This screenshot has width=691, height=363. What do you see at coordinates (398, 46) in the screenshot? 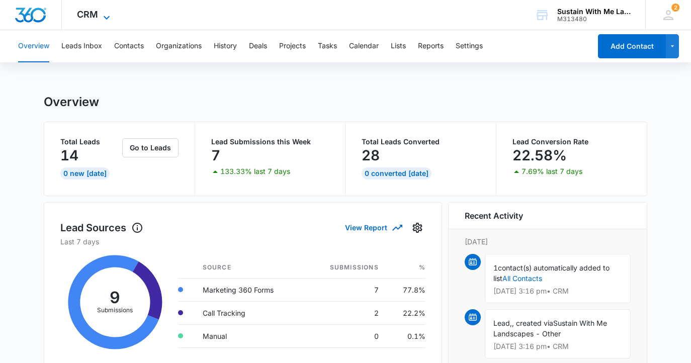
I see `button: Lists` at bounding box center [398, 46].